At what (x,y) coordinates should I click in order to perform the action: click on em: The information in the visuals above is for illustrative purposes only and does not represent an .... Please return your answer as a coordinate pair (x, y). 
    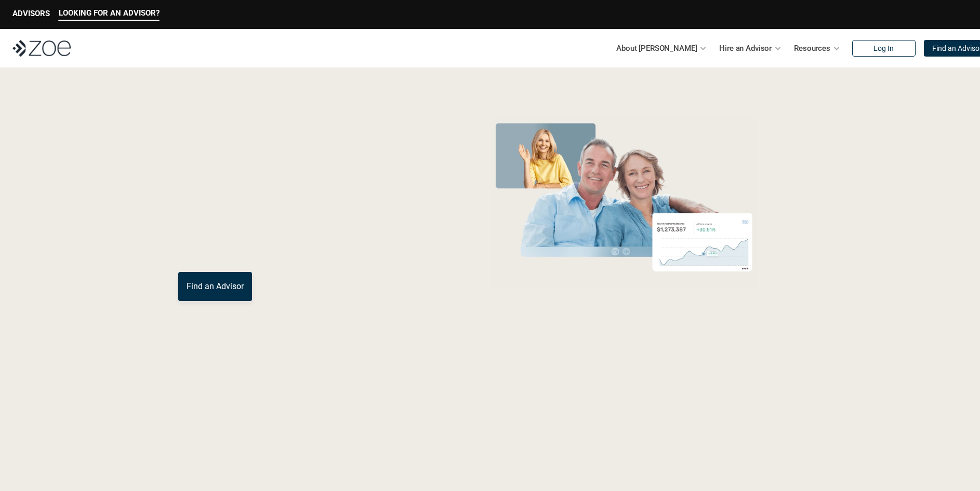
    Looking at the image, I should click on (623, 296).